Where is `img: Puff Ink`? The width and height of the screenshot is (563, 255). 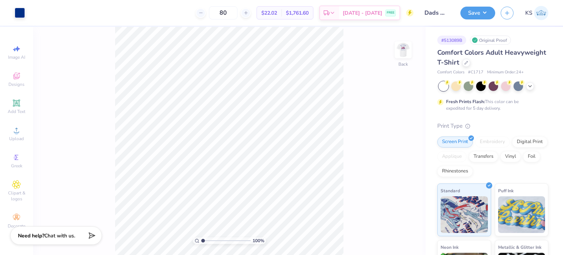 img: Puff Ink is located at coordinates (521, 214).